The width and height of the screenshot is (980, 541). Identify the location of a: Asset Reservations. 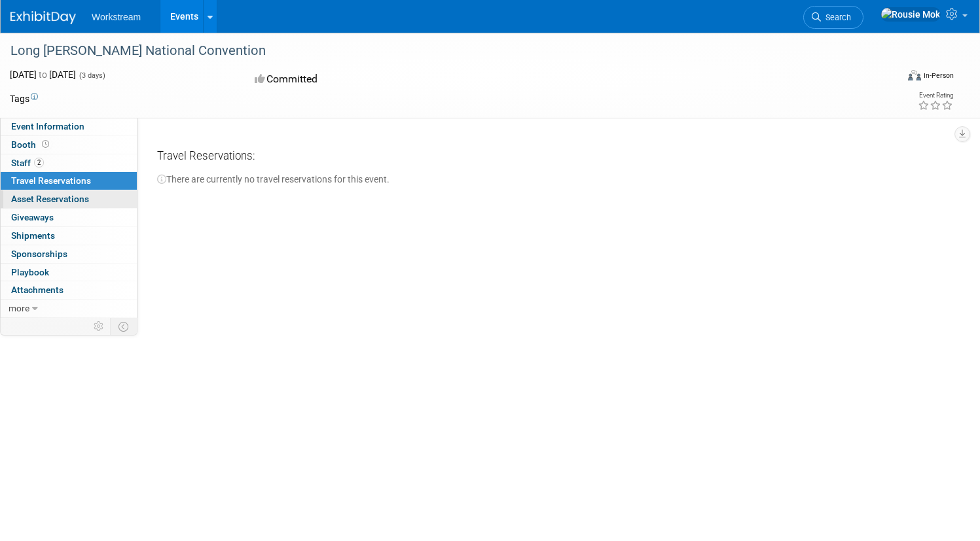
(69, 199).